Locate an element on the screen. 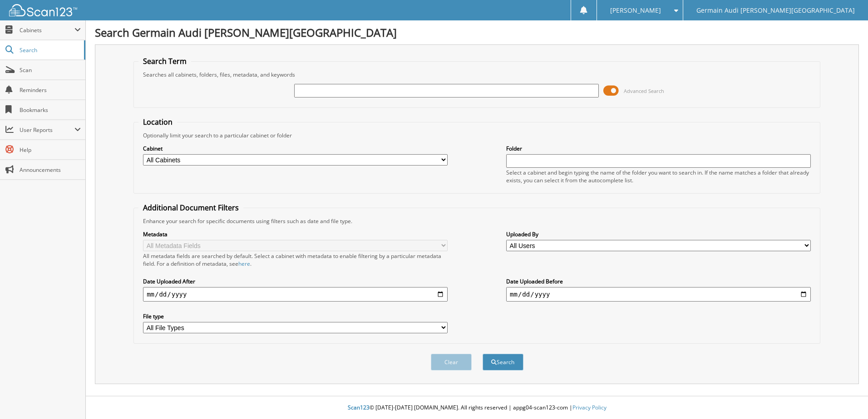 The width and height of the screenshot is (868, 419). span: Announcements is located at coordinates (50, 170).